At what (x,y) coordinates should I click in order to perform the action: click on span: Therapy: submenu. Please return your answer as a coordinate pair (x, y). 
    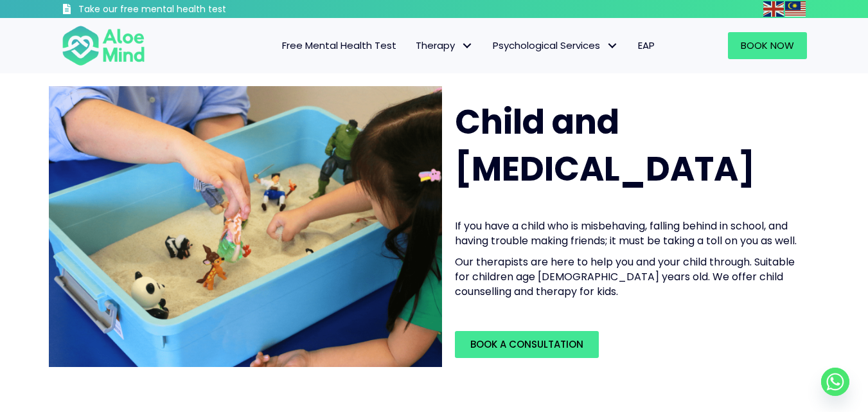
    Looking at the image, I should click on (467, 45).